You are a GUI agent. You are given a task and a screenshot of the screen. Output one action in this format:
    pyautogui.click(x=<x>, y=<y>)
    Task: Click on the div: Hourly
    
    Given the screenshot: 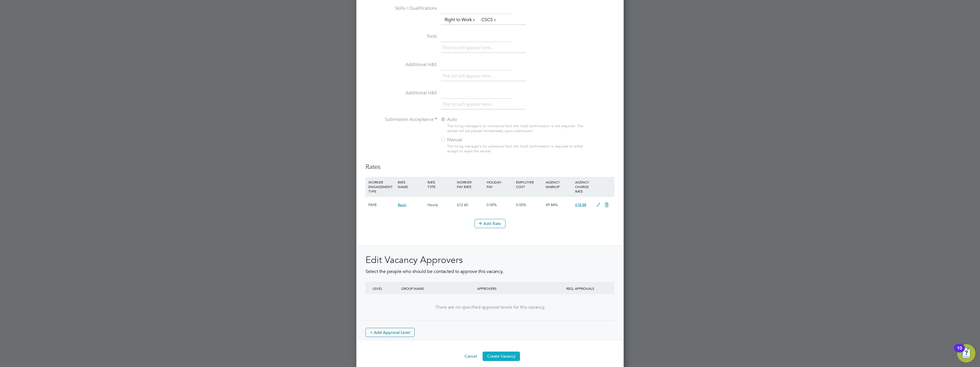 What is the action you would take?
    pyautogui.click(x=441, y=205)
    